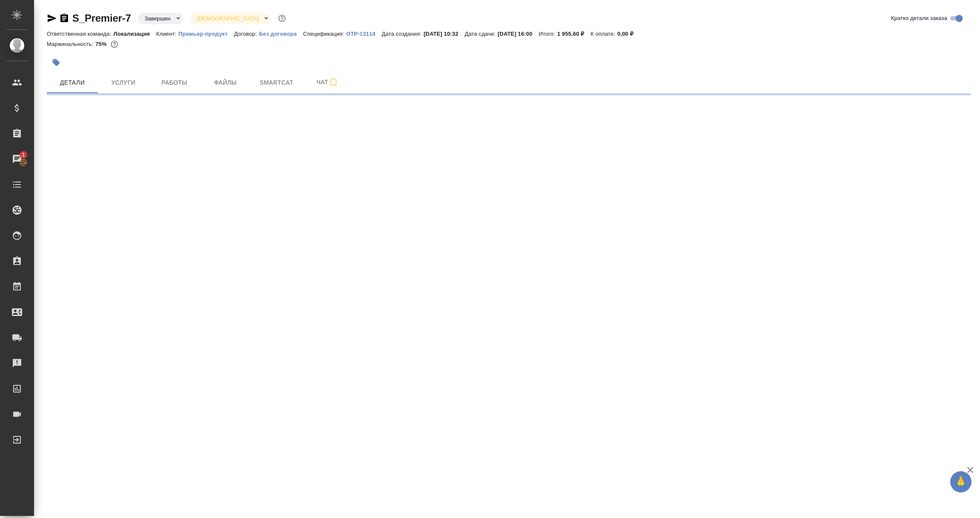 The height and width of the screenshot is (518, 980). I want to click on a: S_Premier-7, so click(102, 18).